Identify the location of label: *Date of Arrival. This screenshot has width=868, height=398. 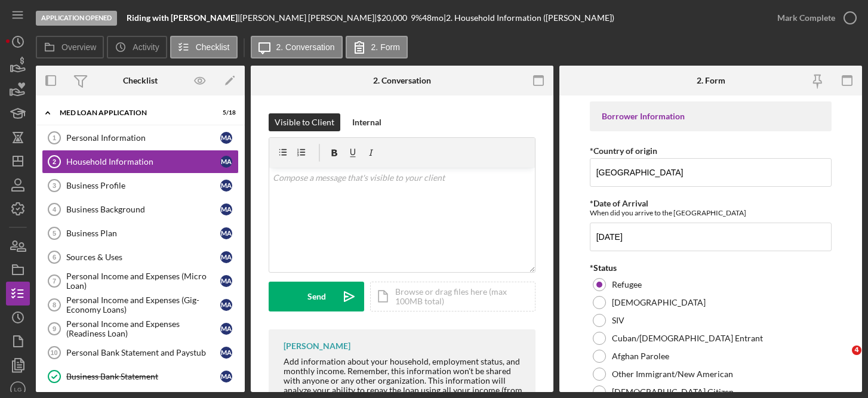
(619, 203).